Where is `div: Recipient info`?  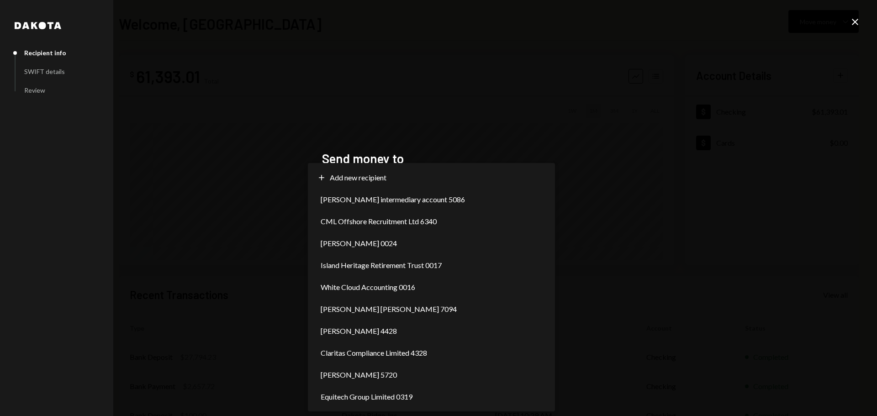 div: Recipient info is located at coordinates (45, 53).